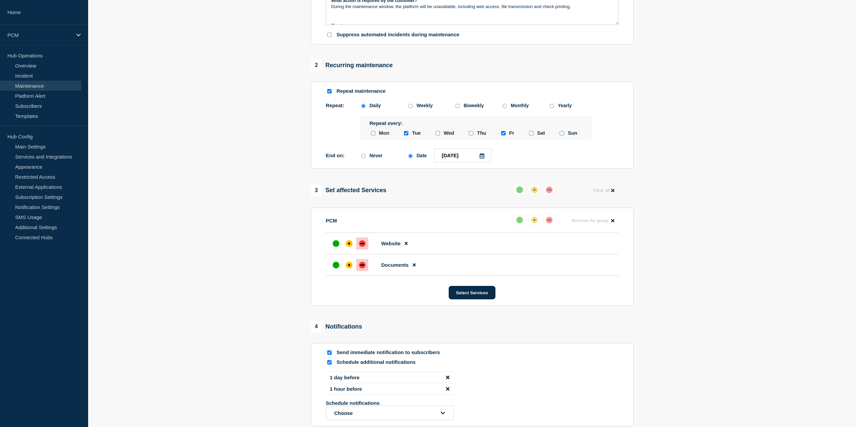  I want to click on p: Thank you., so click(472, 26).